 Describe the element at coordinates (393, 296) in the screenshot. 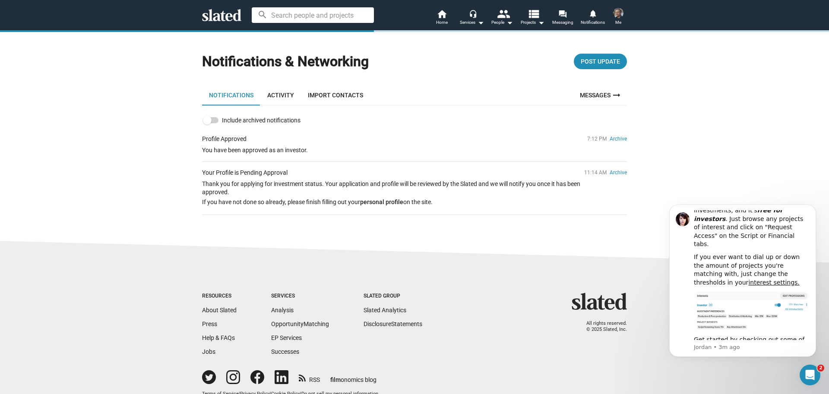

I see `div: Slated Group` at that location.